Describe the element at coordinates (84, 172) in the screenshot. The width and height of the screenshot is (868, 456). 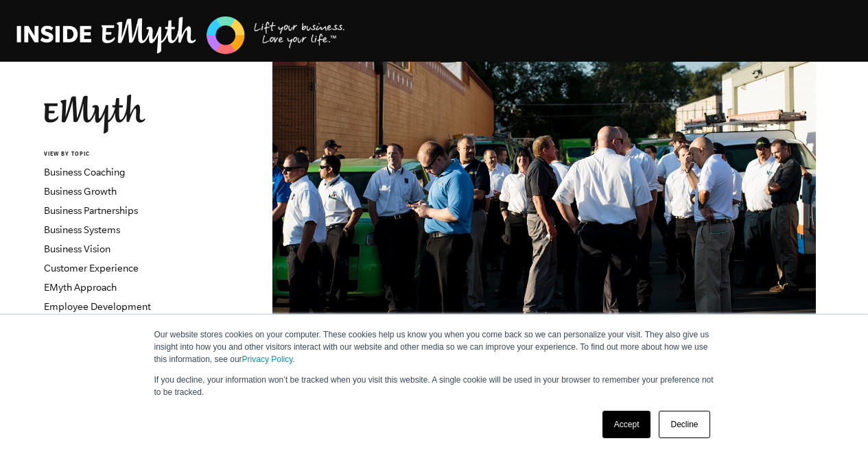
I see `a: Business Coaching` at that location.